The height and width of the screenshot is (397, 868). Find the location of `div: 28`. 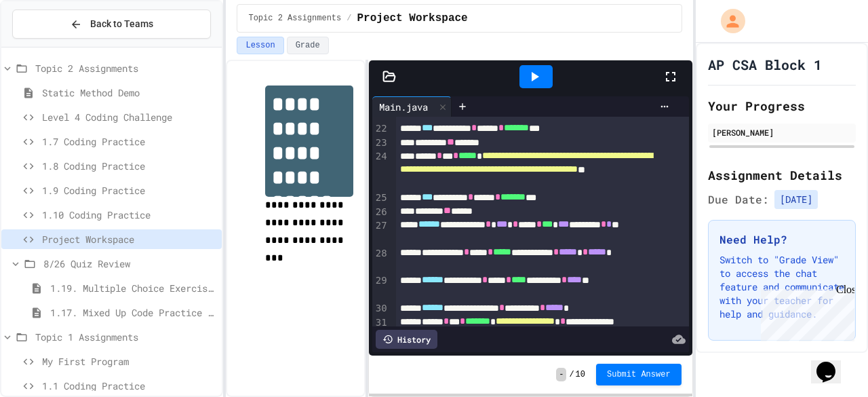

div: 28 is located at coordinates (381, 261).